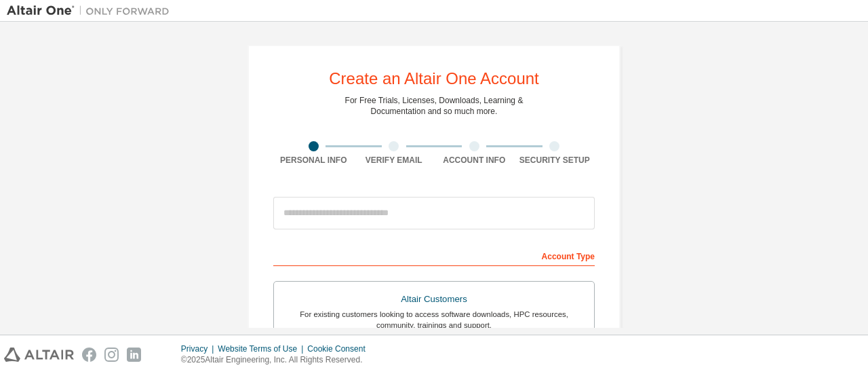  I want to click on div: Security Setup, so click(555, 160).